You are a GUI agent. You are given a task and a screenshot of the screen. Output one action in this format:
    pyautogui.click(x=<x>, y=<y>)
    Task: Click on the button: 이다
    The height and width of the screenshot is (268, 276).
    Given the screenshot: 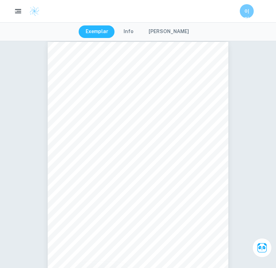 What is the action you would take?
    pyautogui.click(x=247, y=11)
    